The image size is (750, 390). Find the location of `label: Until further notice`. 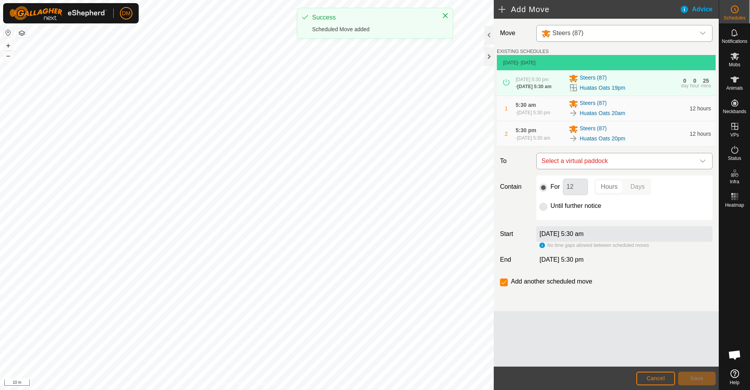

label: Until further notice is located at coordinates (575, 206).